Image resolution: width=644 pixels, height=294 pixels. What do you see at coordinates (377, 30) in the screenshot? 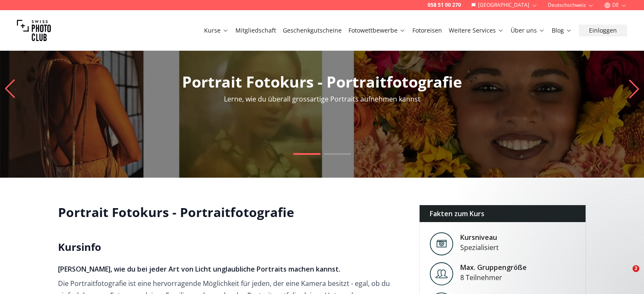
I see `button: Fotowettbewerbe` at bounding box center [377, 30].